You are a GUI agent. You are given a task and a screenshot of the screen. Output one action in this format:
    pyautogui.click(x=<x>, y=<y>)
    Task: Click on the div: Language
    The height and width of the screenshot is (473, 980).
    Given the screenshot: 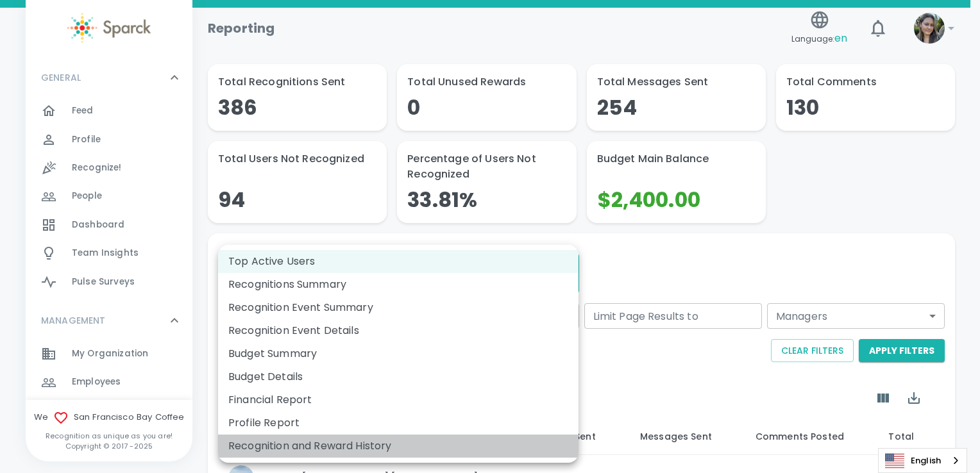 What is the action you would take?
    pyautogui.click(x=921, y=460)
    